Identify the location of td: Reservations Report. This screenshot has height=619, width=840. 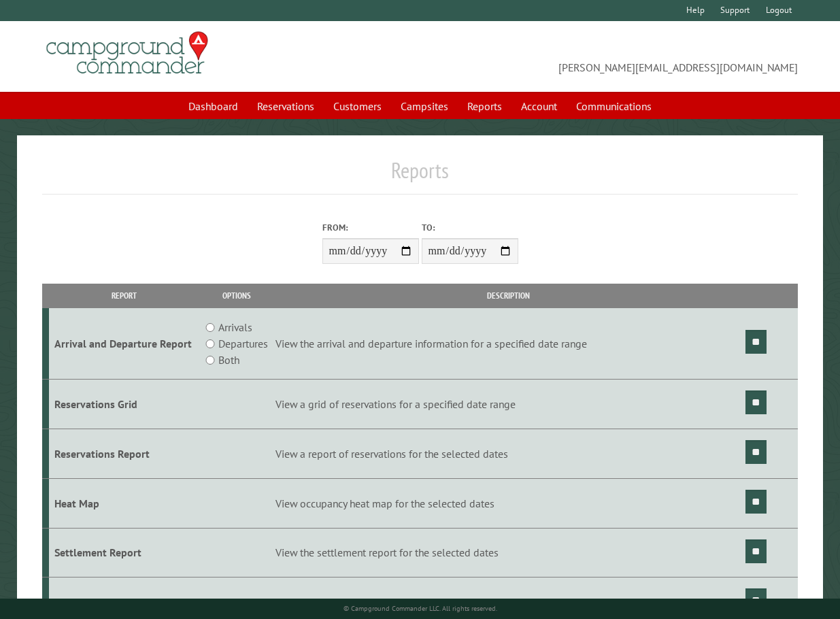
(125, 453).